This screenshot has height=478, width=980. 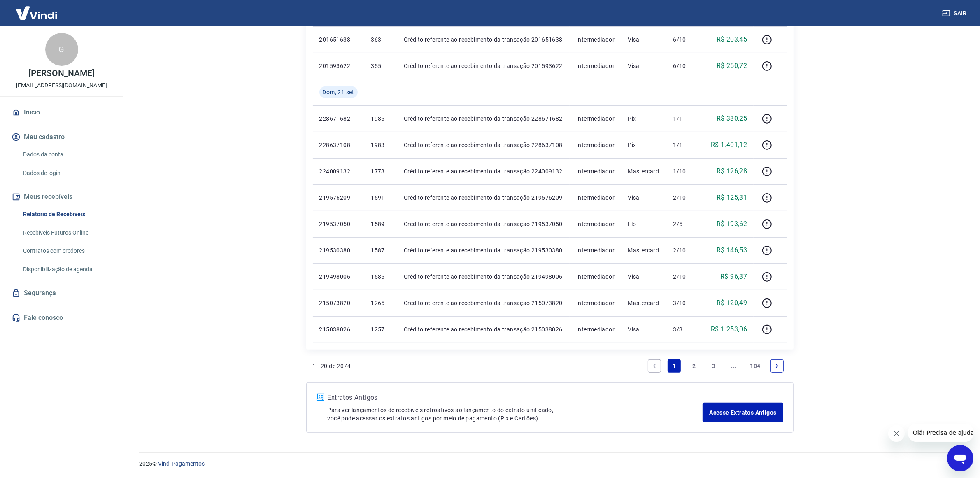 I want to click on p: Crédito referente ao recebimento da transação 228671682, so click(x=483, y=119).